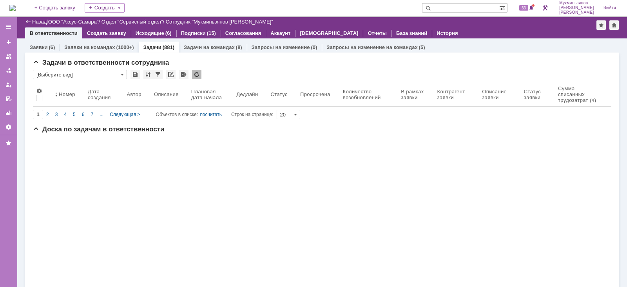 The height and width of the screenshot is (287, 627). I want to click on div: (5), so click(422, 47).